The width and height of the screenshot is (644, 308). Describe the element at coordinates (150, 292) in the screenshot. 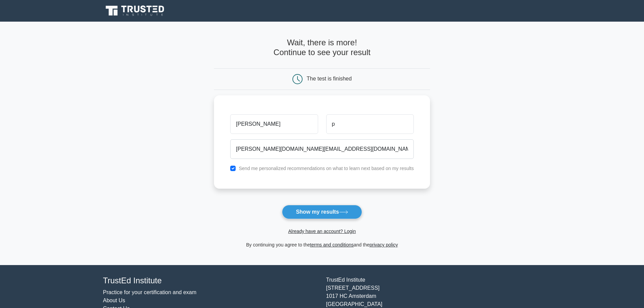

I see `a: Practice for your certification and exam` at that location.